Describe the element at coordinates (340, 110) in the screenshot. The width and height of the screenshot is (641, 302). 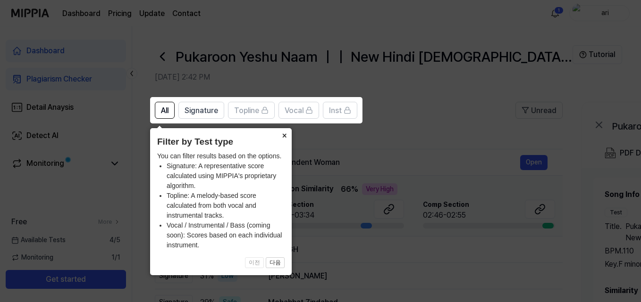
I see `button: Inst` at that location.